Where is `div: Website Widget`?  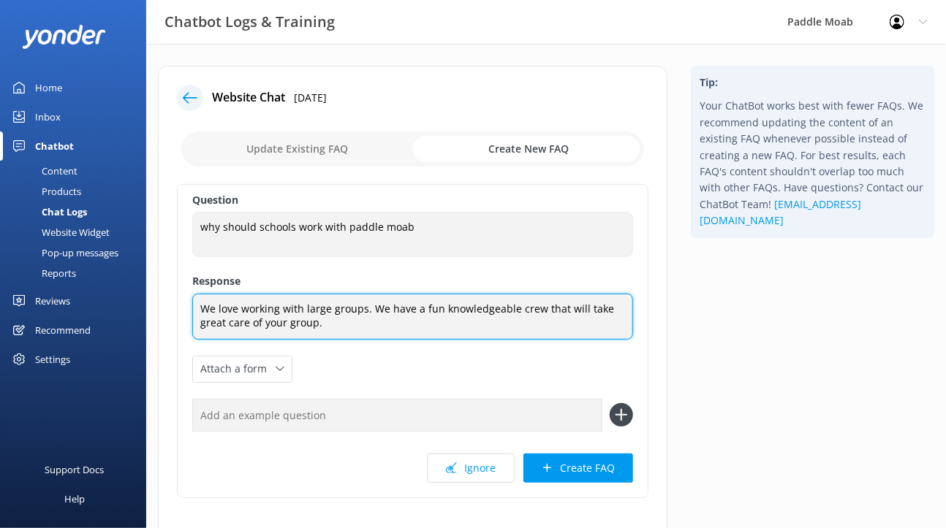 div: Website Widget is located at coordinates (59, 232).